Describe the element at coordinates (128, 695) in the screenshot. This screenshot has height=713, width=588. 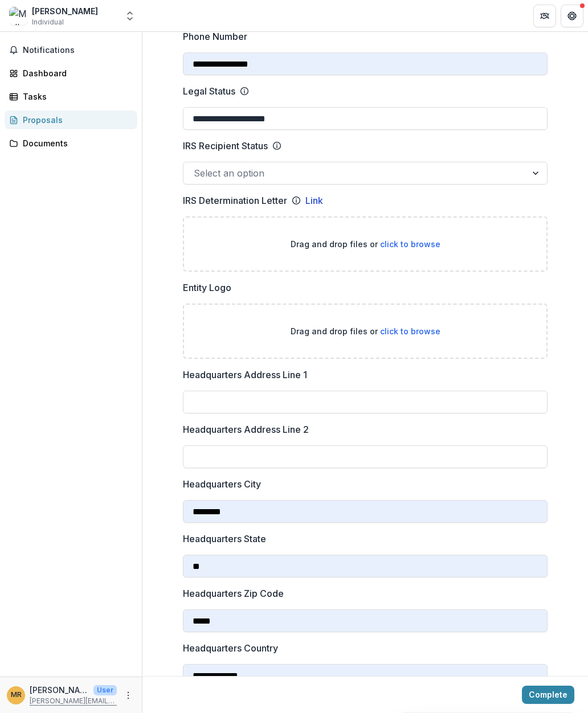
I see `button: More` at that location.